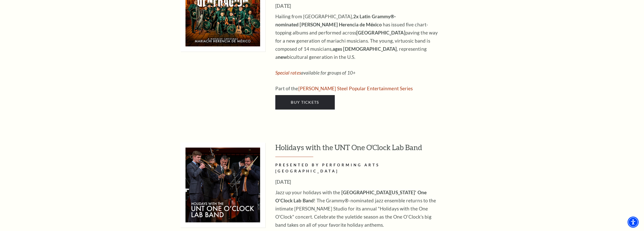  I want to click on h3: Holidays with the UNT One O'Clock Lab Band, so click(377, 149).